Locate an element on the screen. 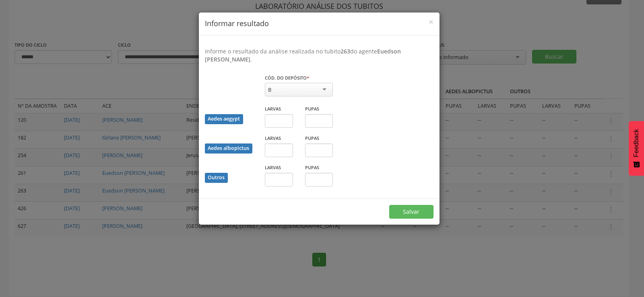 This screenshot has width=644, height=297. div: Aedes aegypt is located at coordinates (224, 119).